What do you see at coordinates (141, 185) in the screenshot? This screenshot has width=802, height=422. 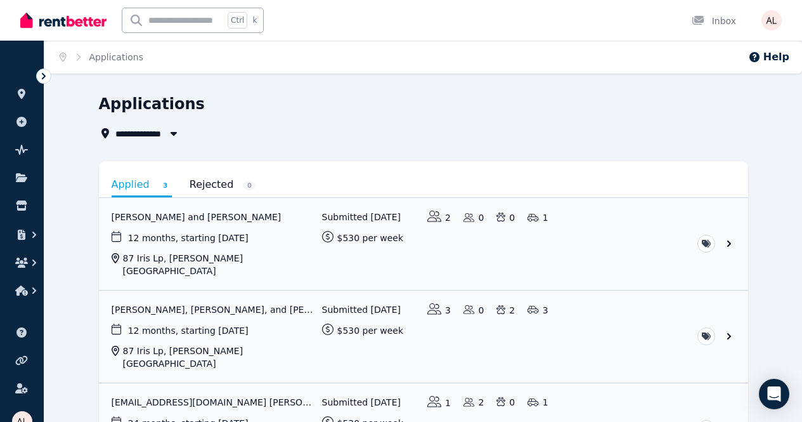 I see `a: Applied` at bounding box center [141, 185].